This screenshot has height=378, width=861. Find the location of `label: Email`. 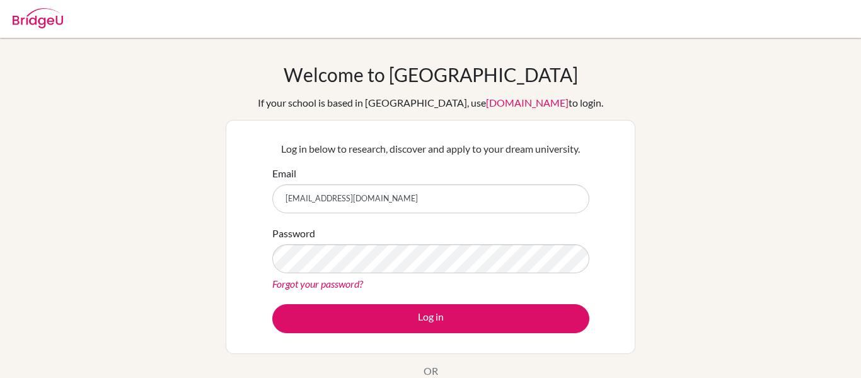

label: Email is located at coordinates (284, 173).